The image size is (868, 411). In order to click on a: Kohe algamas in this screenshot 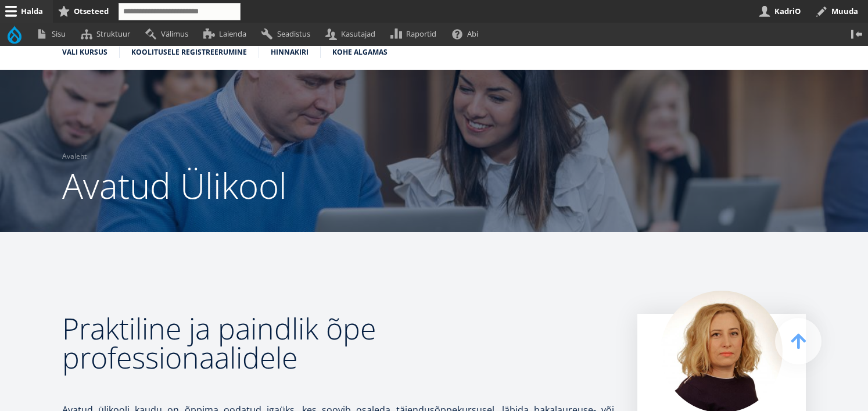, I will do `click(360, 53)`.